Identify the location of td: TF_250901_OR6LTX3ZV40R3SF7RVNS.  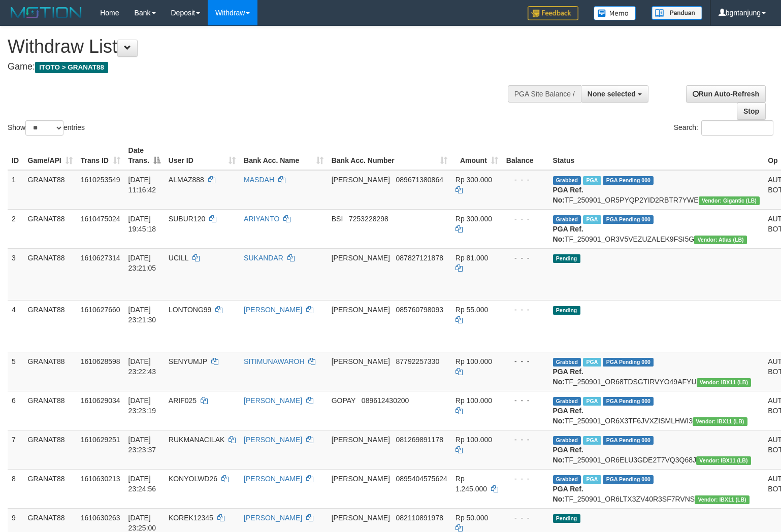
(656, 488).